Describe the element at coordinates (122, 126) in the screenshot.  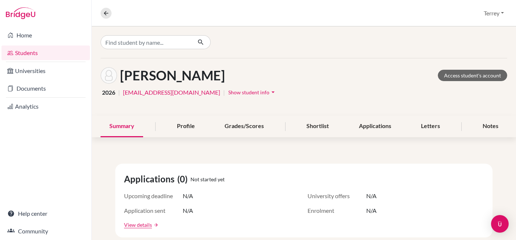
I see `div: Summary` at that location.